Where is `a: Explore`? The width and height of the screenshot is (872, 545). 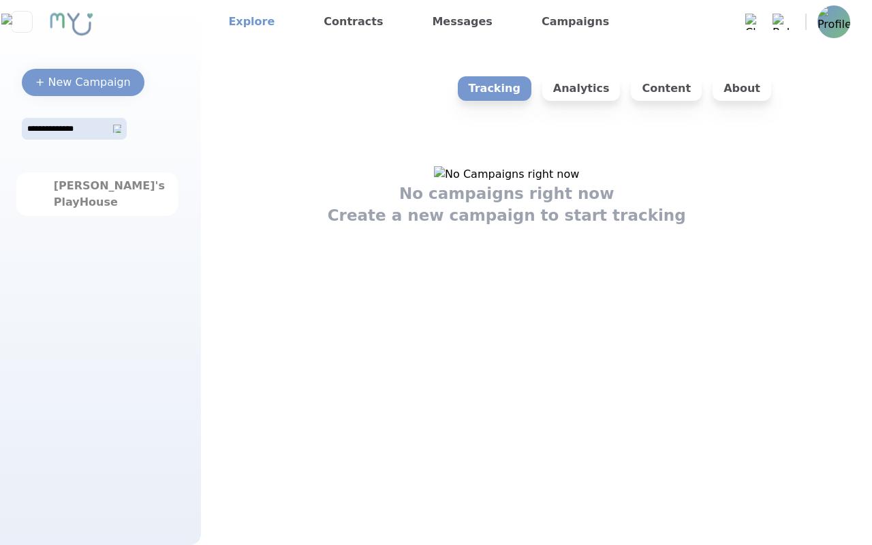 a: Explore is located at coordinates (251, 22).